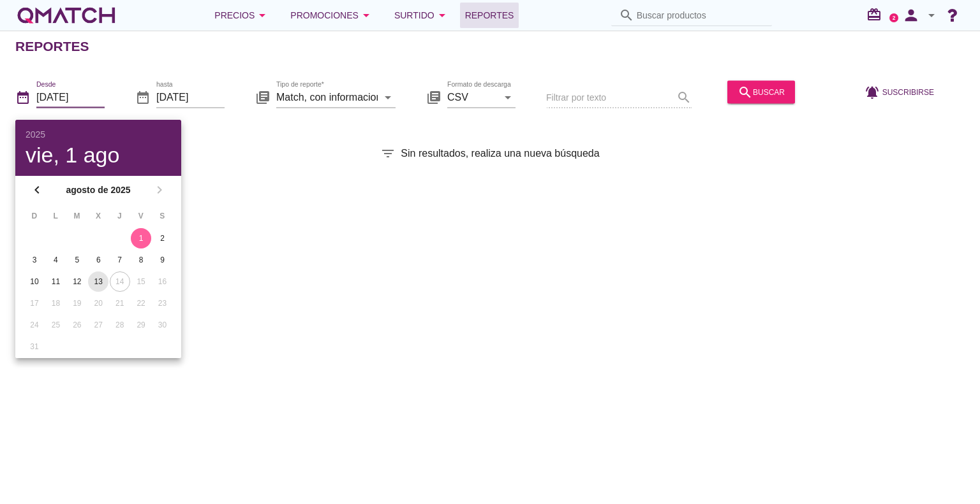 This screenshot has width=980, height=504. I want to click on button: buscar, so click(761, 92).